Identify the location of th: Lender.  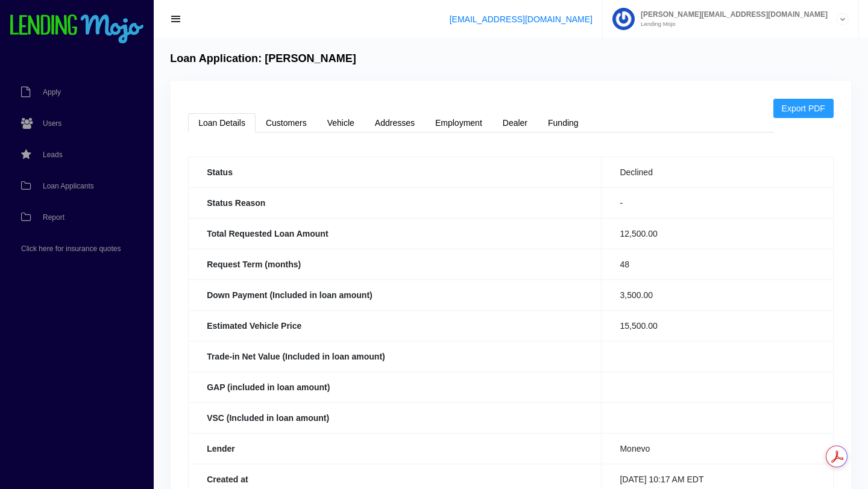
(395, 448).